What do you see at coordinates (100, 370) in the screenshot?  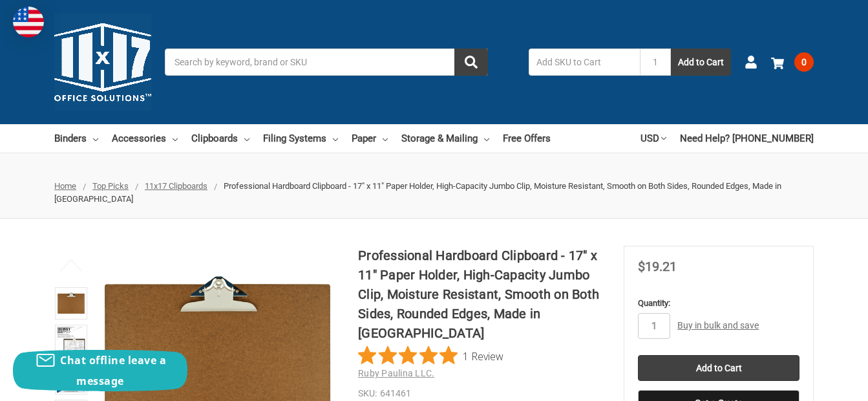 I see `button: Chat offline leave a message` at bounding box center [100, 370].